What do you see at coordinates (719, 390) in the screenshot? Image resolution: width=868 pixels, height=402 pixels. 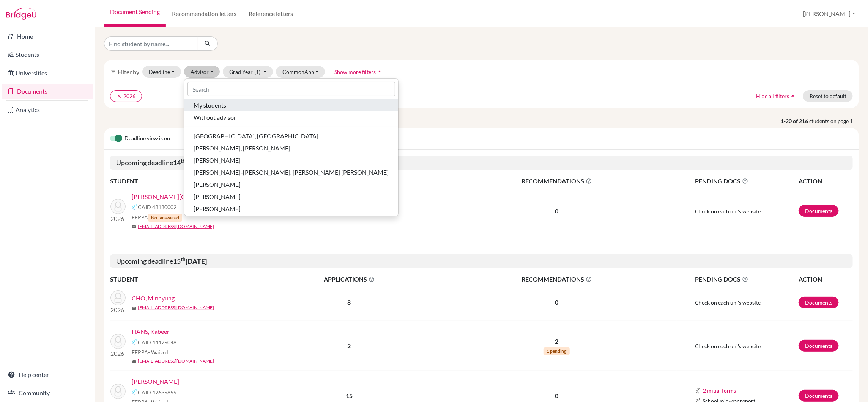 I see `button: 2 initial forms` at bounding box center [719, 390].